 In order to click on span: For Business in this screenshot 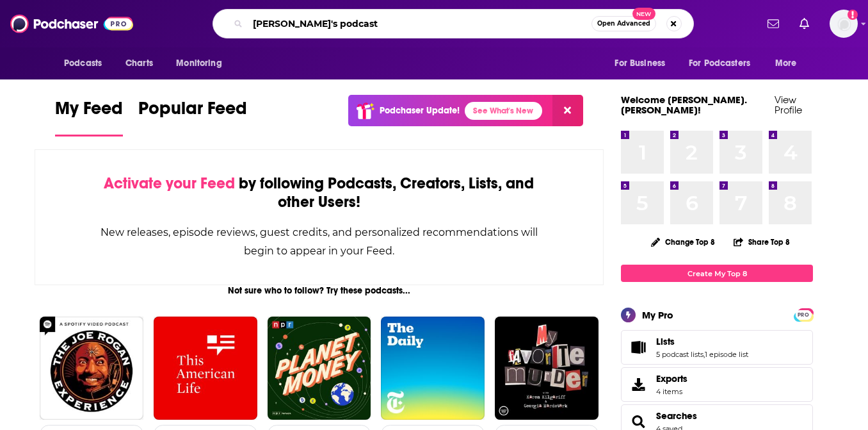, I will do `click(639, 64)`.